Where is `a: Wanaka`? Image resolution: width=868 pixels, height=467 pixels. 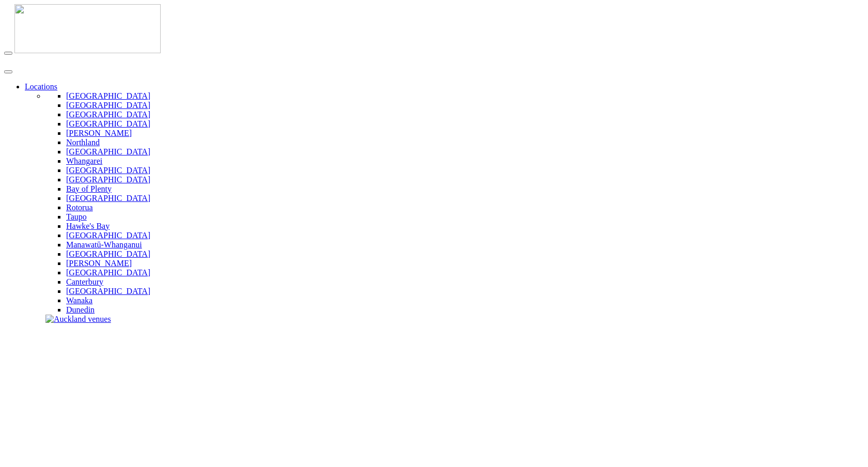
a: Wanaka is located at coordinates (79, 300).